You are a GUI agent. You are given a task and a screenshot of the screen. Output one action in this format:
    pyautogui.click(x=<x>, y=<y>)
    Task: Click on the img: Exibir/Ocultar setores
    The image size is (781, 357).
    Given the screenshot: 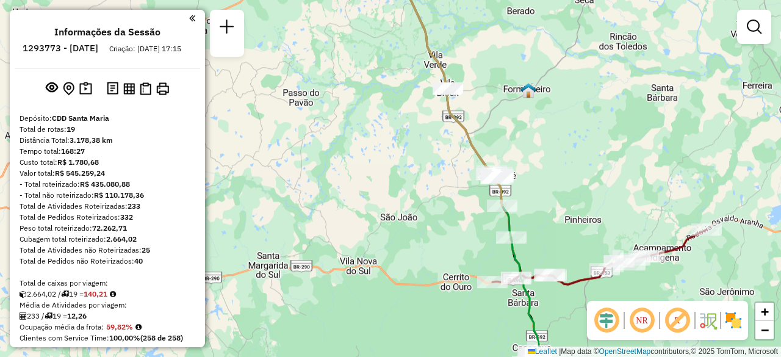 What is the action you would take?
    pyautogui.click(x=734, y=320)
    